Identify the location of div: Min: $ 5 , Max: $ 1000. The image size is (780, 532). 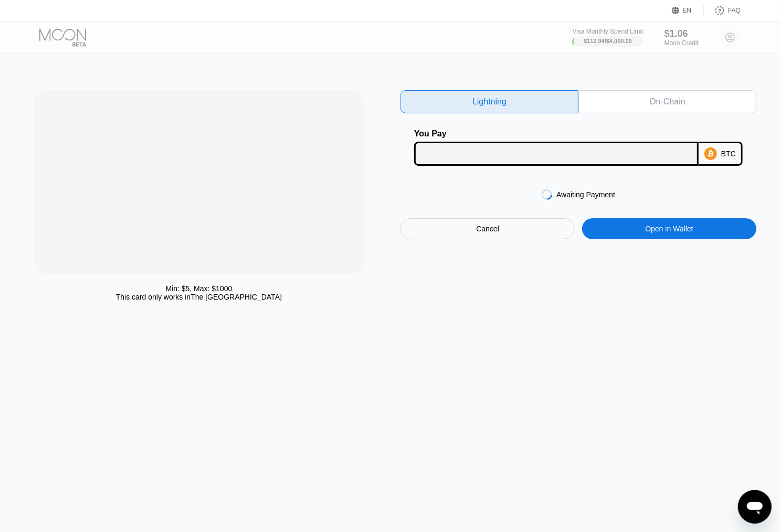
(199, 289).